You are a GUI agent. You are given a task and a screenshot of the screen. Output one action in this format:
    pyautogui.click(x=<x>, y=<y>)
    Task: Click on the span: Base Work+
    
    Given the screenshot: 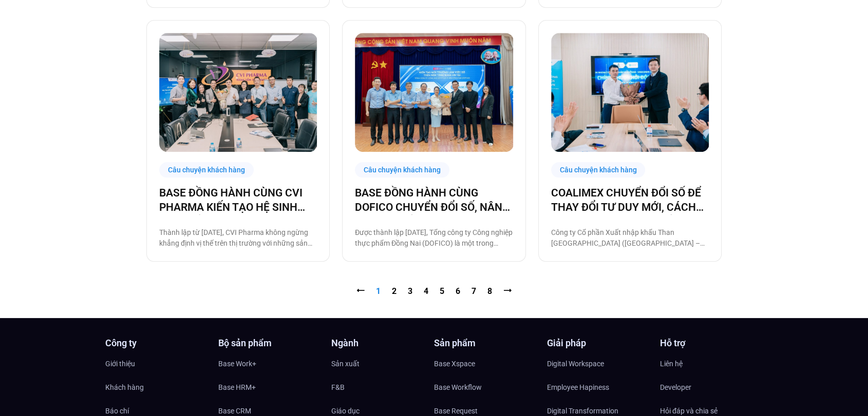 What is the action you would take?
    pyautogui.click(x=237, y=364)
    